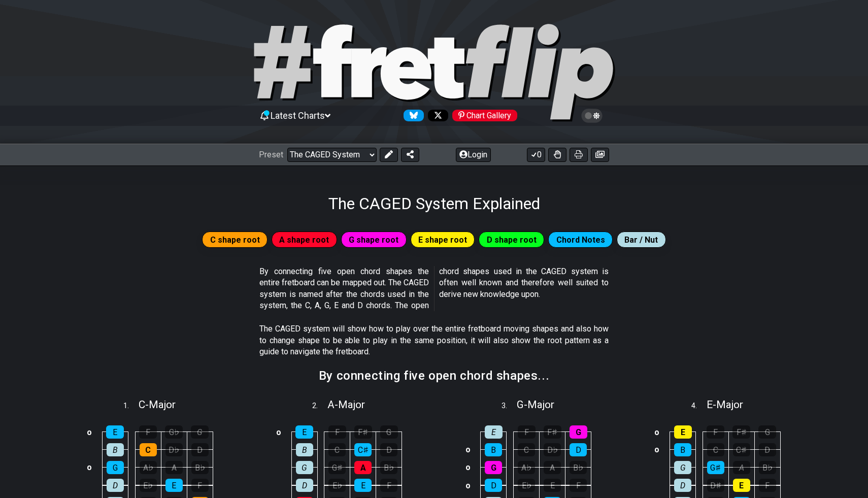 The width and height of the screenshot is (868, 498). What do you see at coordinates (699, 406) in the screenshot?
I see `span: 4 .` at bounding box center [699, 406].